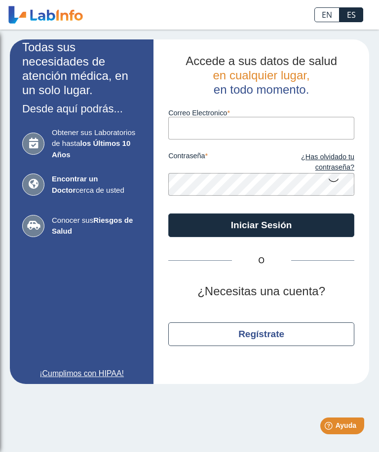  What do you see at coordinates (261, 261) in the screenshot?
I see `span: O` at bounding box center [261, 261].